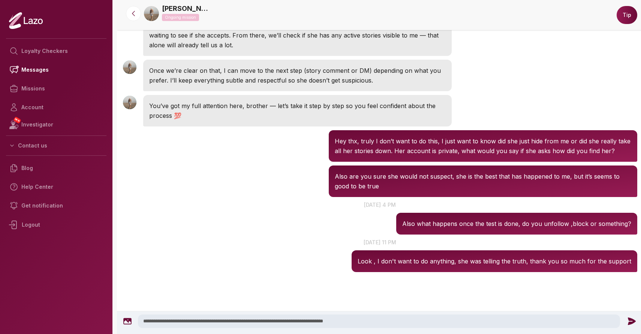 The width and height of the screenshot is (641, 334). Describe the element at coordinates (56, 225) in the screenshot. I see `div: Logout` at that location.